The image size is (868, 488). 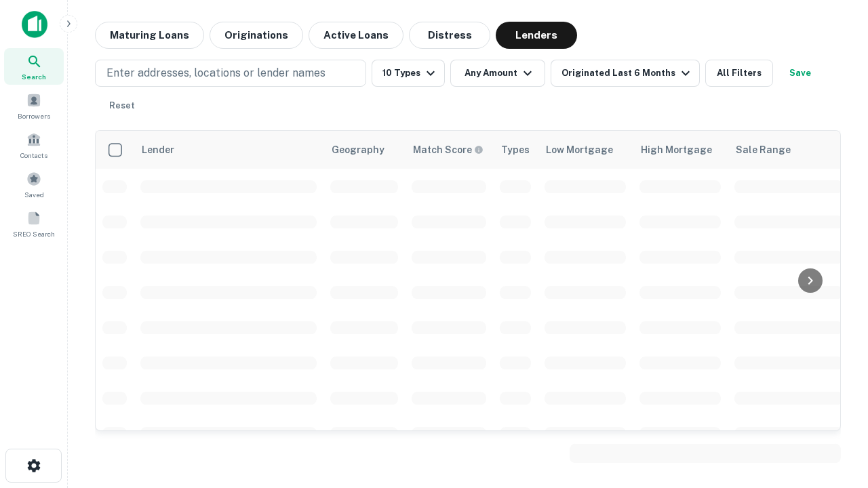 What do you see at coordinates (230, 74) in the screenshot?
I see `button: Enter addresses, locations or lender names` at bounding box center [230, 74].